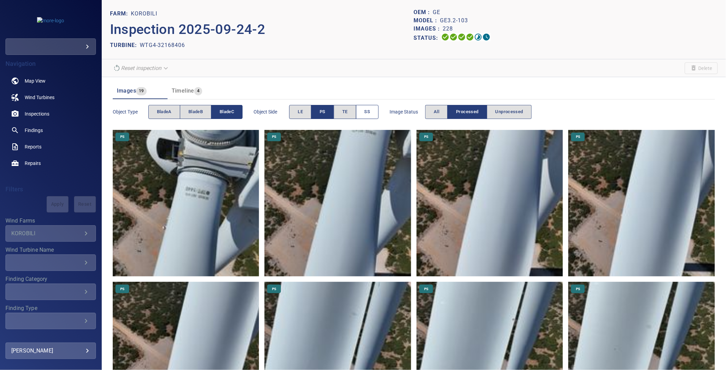 The width and height of the screenshot is (726, 370). Describe the element at coordinates (51, 130) in the screenshot. I see `a: findings noActive` at that location.